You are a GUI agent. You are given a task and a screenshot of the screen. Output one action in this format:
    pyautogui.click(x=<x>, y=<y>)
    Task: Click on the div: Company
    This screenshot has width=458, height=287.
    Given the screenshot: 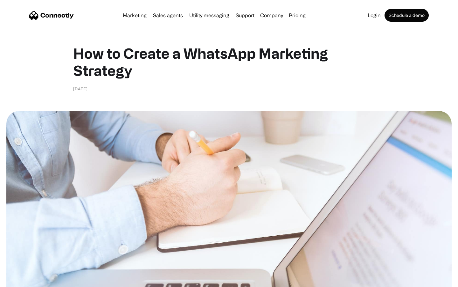 What is the action you would take?
    pyautogui.click(x=272, y=15)
    